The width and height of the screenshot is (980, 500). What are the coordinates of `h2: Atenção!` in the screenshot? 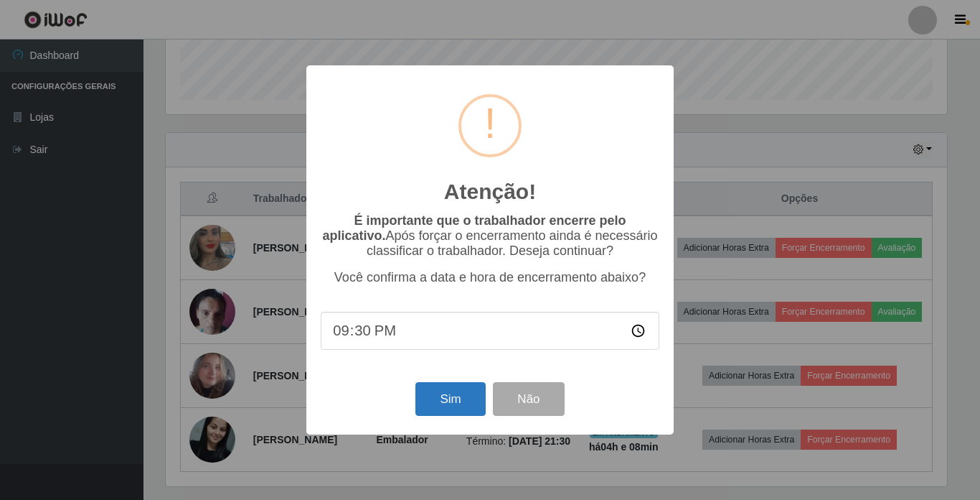 It's located at (490, 191).